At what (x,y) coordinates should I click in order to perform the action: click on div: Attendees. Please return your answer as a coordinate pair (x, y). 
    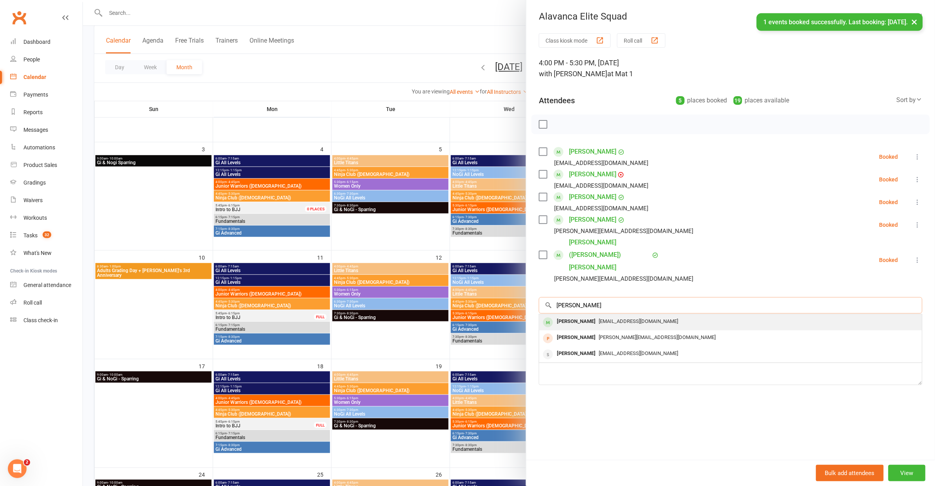
    Looking at the image, I should click on (557, 101).